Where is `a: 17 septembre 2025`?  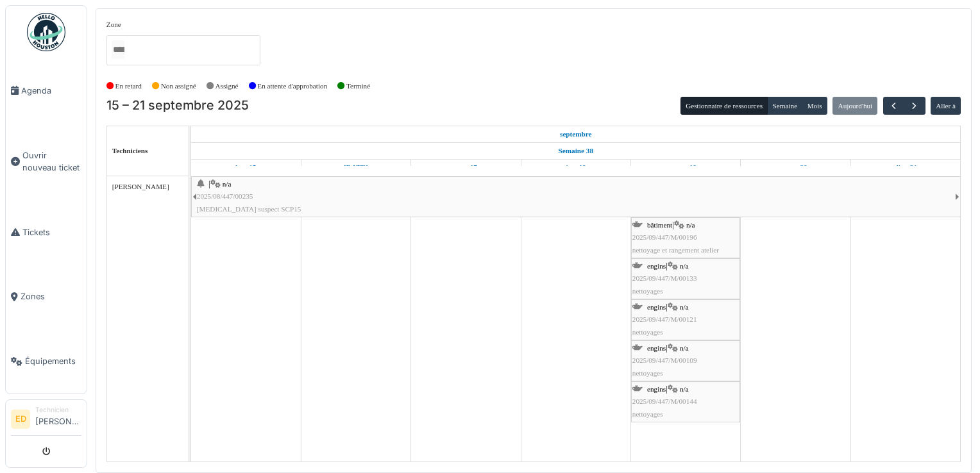
a: 17 septembre 2025 is located at coordinates (466, 167).